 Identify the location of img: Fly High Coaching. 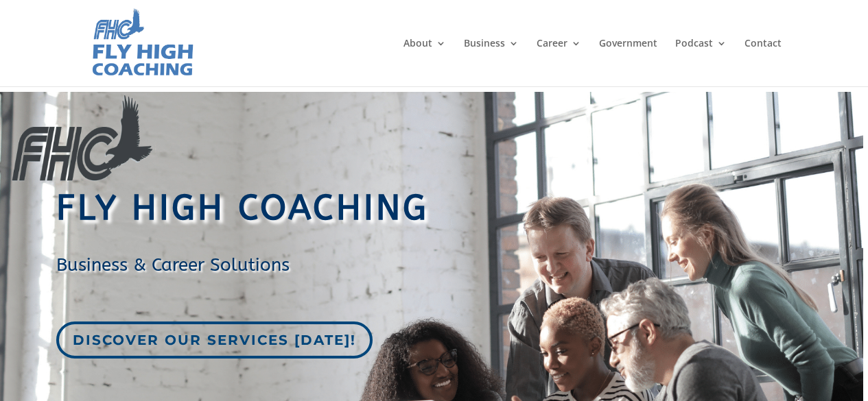
(142, 44).